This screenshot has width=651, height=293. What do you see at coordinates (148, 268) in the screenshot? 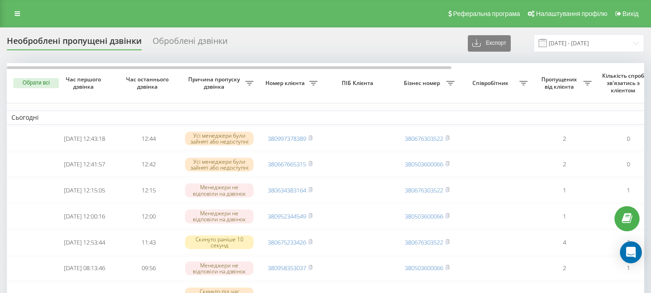
I see `td: 09:56` at bounding box center [148, 268].